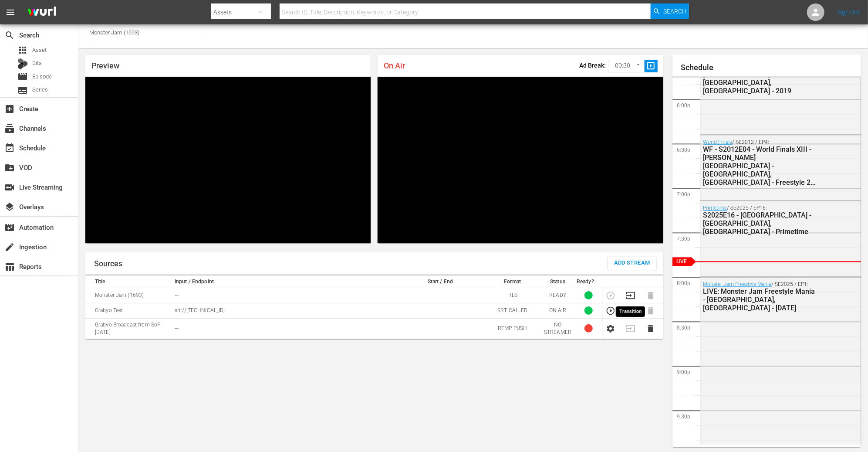 The height and width of the screenshot is (452, 868). I want to click on span: movie, so click(22, 77).